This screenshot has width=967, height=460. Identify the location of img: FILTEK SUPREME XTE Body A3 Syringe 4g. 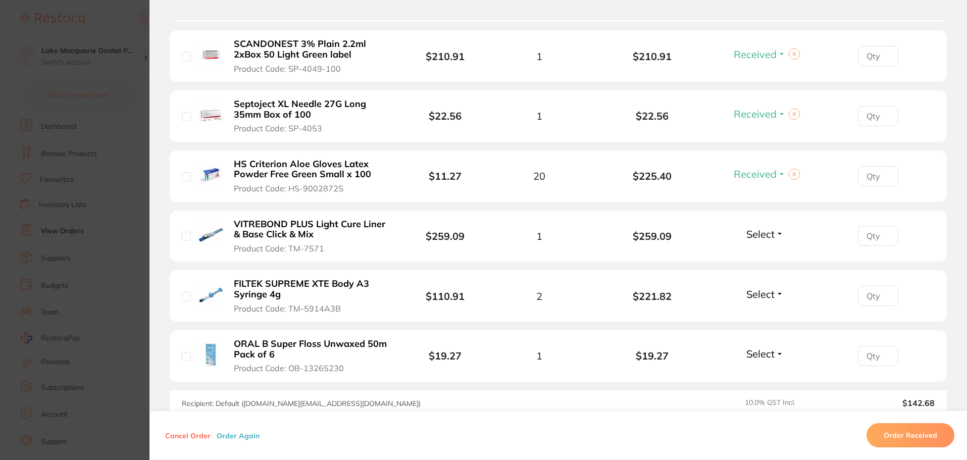
(211, 295).